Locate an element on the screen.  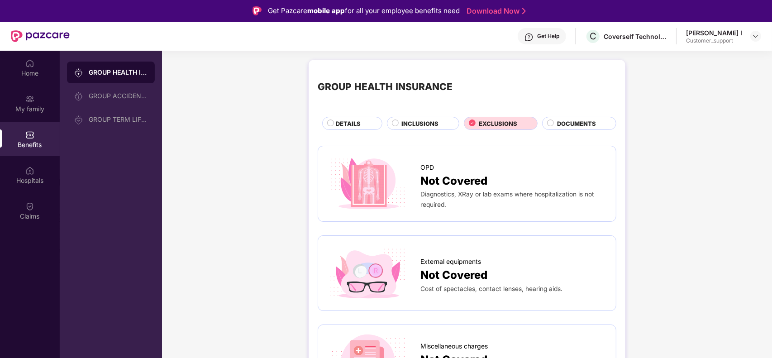
img: svg+xml;base64,PHN2ZyBpZD0iSG9tZSIgeG1sbnM9Imh0dHA6Ly93d3cudzMub3JnLzIwMDAvc3ZnIiB3aWR0aD0iMjAiIG... is located at coordinates (30, 63).